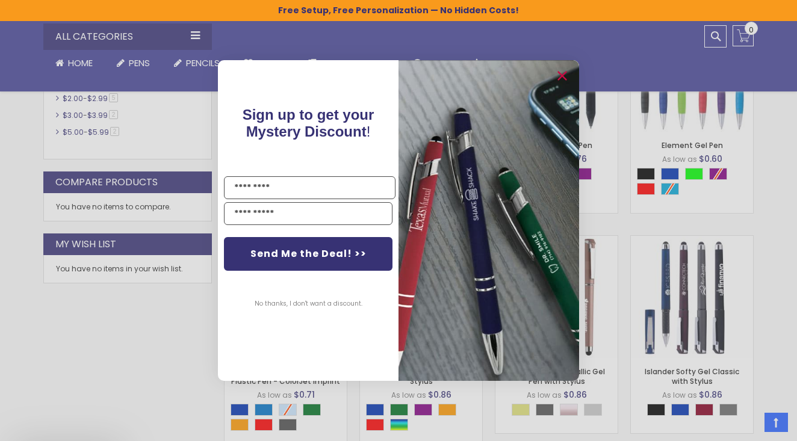 Image resolution: width=797 pixels, height=441 pixels. Describe the element at coordinates (308, 123) in the screenshot. I see `span: Sign up to get your Mystery Discount` at that location.